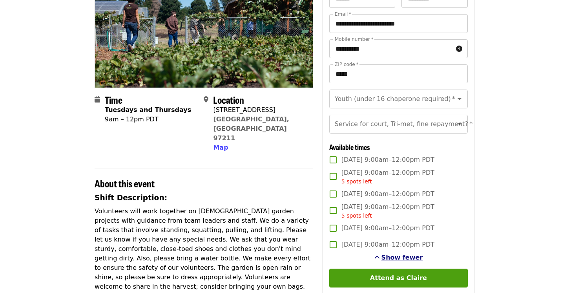  Describe the element at coordinates (113, 99) in the screenshot. I see `span: Time` at that location.